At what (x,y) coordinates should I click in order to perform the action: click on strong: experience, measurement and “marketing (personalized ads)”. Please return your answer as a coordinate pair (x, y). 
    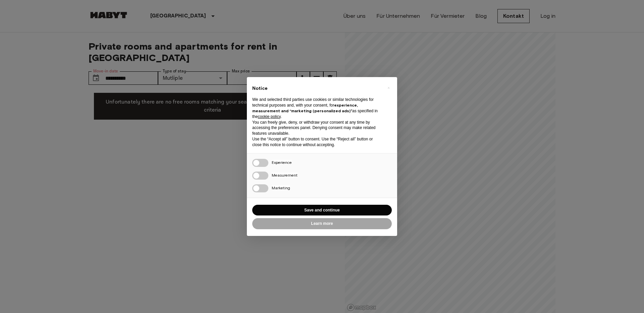
    Looking at the image, I should click on (305, 108).